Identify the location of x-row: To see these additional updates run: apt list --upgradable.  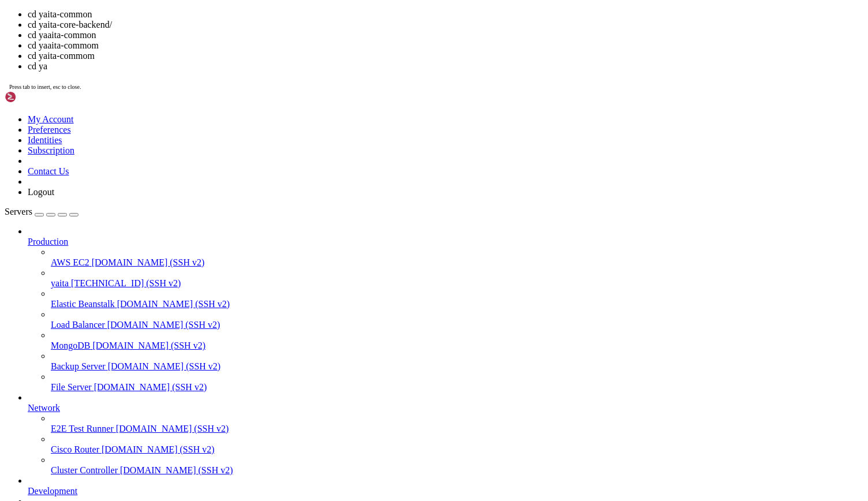
(361, 216).